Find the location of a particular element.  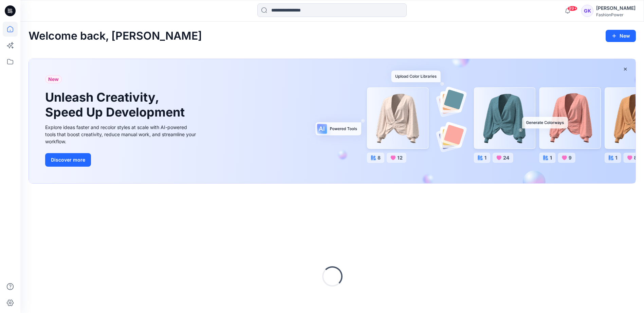

h1: Unleash Creativity, Speed Up Development is located at coordinates (116, 105).